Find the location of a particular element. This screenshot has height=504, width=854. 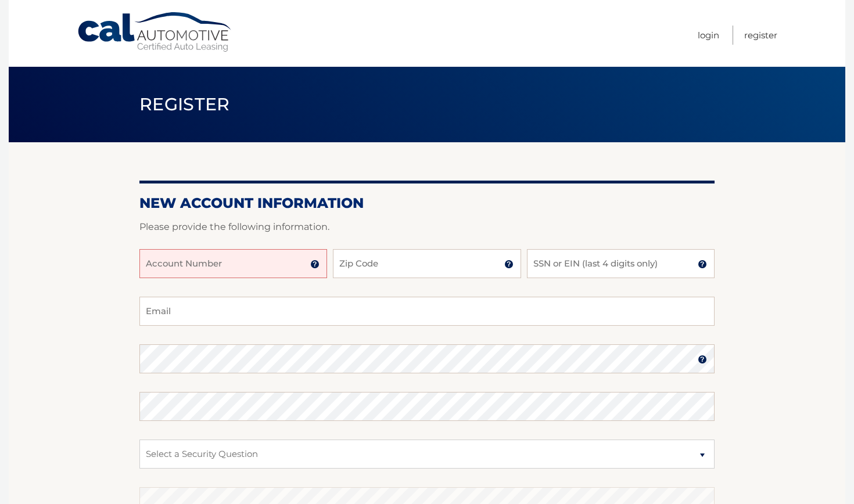

input: Zip Code is located at coordinates (427, 263).